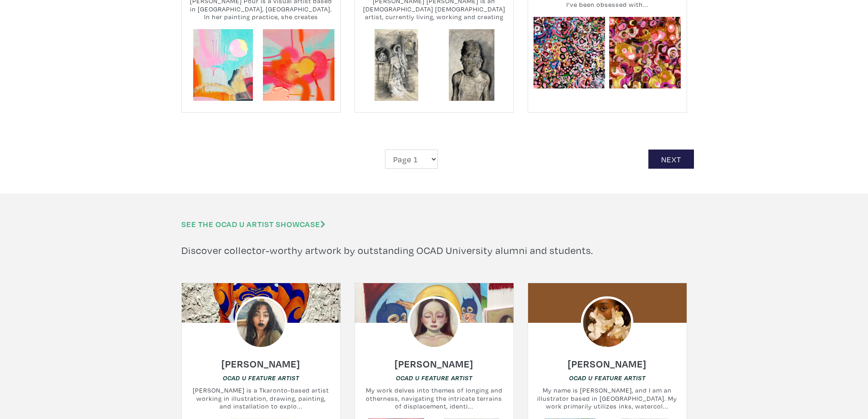  Describe the element at coordinates (253, 223) in the screenshot. I see `a: See the OCAD U Artist Showcase` at that location.